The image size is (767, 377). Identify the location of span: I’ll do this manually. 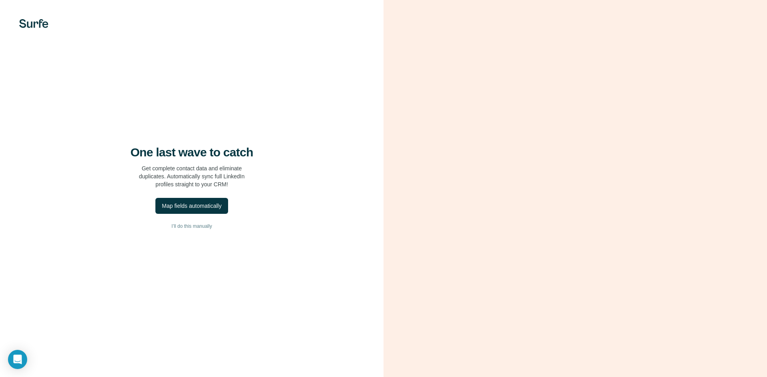
(191, 226).